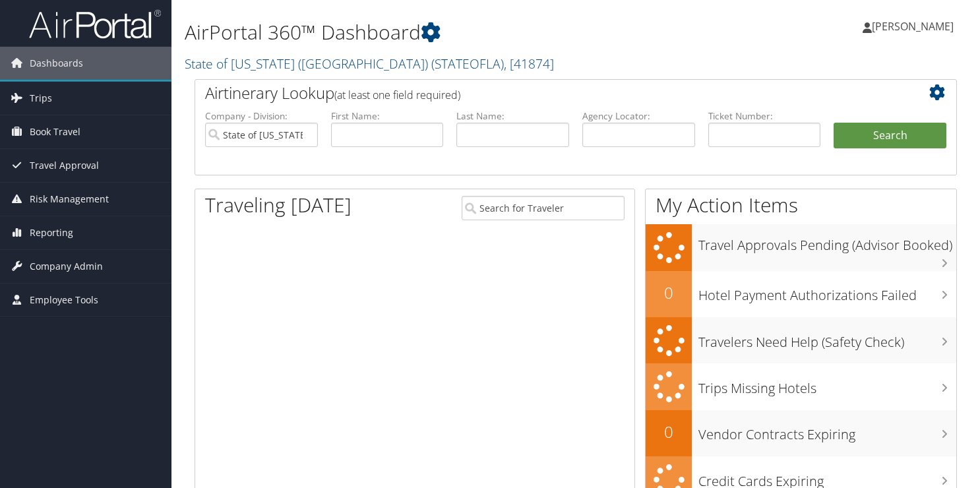 Image resolution: width=980 pixels, height=488 pixels. I want to click on span: Book Travel, so click(55, 132).